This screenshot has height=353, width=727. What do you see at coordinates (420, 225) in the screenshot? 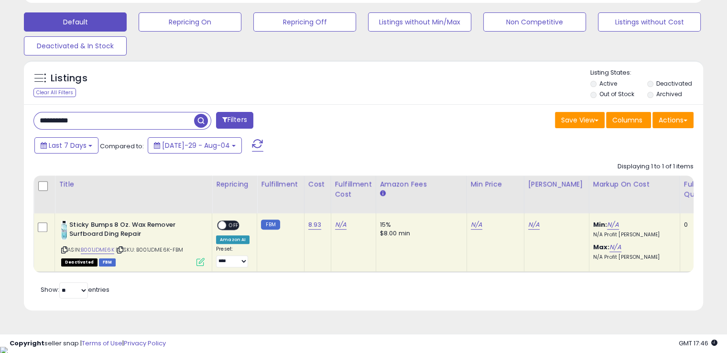
I see `div: 15%` at bounding box center [420, 225].